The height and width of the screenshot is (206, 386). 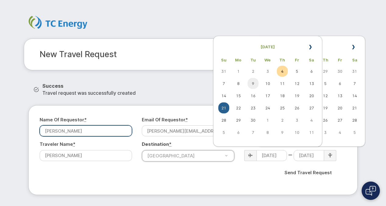 What do you see at coordinates (58, 22) in the screenshot?
I see `img: TC Energy` at bounding box center [58, 22].